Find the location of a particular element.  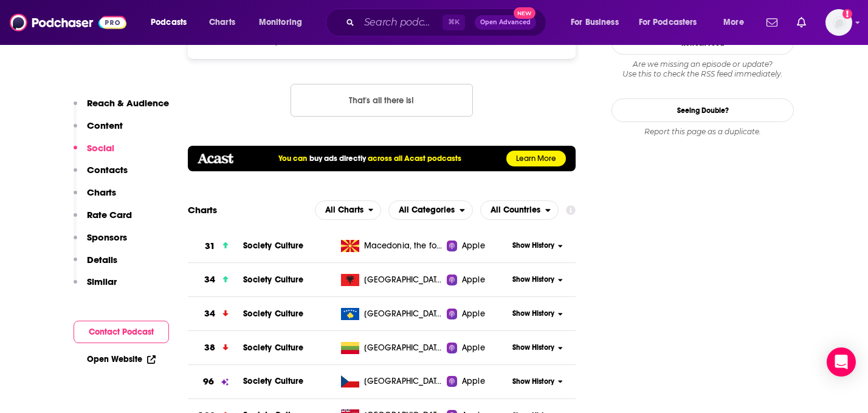

button: Social is located at coordinates (93, 153).